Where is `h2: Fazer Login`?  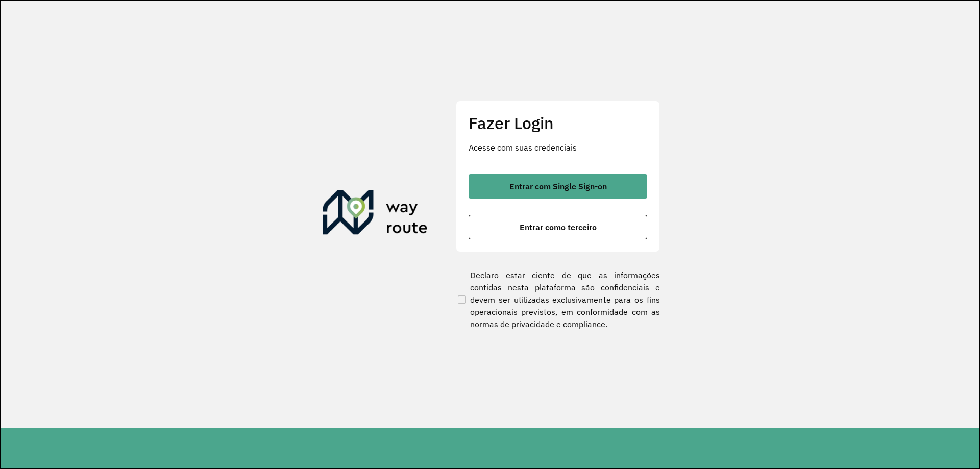 h2: Fazer Login is located at coordinates (558, 123).